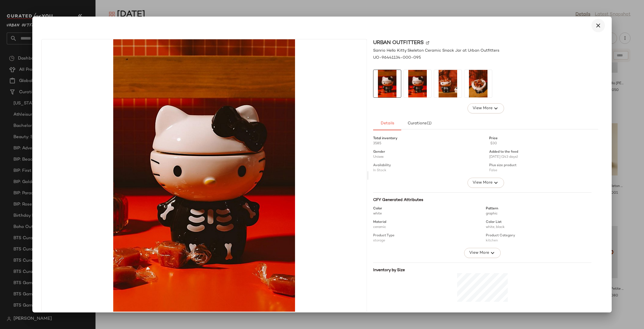  I want to click on span: Details, so click(387, 124).